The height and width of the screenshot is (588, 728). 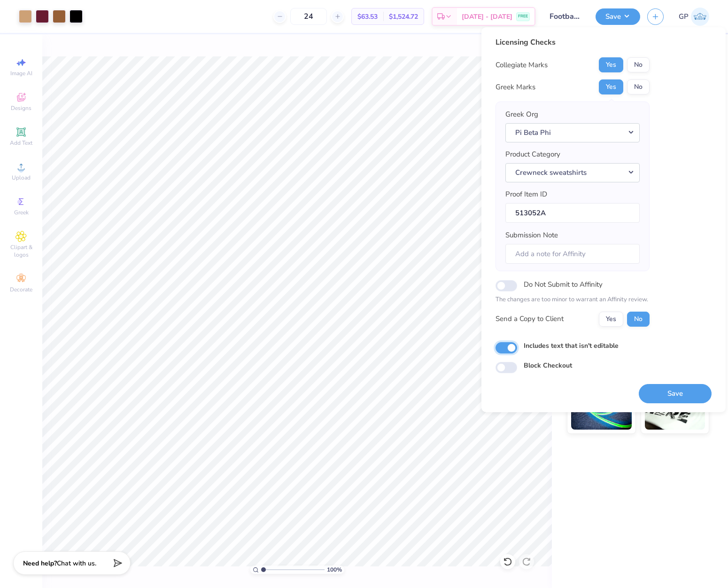 What do you see at coordinates (21, 73) in the screenshot?
I see `span: Image AI` at bounding box center [21, 73].